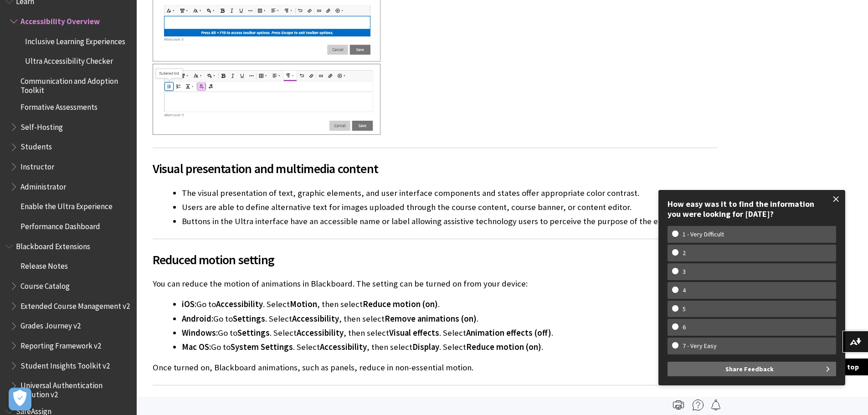  What do you see at coordinates (197, 319) in the screenshot?
I see `span: Android:` at bounding box center [197, 319].